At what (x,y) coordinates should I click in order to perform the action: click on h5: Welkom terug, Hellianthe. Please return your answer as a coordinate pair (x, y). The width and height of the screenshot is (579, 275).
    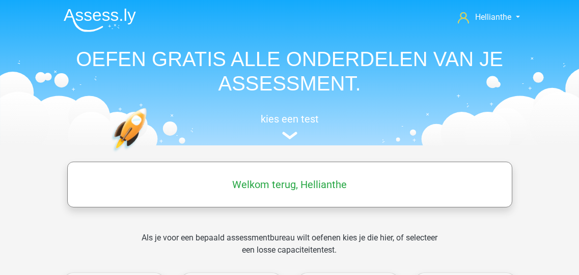
    Looking at the image, I should click on (290, 185).